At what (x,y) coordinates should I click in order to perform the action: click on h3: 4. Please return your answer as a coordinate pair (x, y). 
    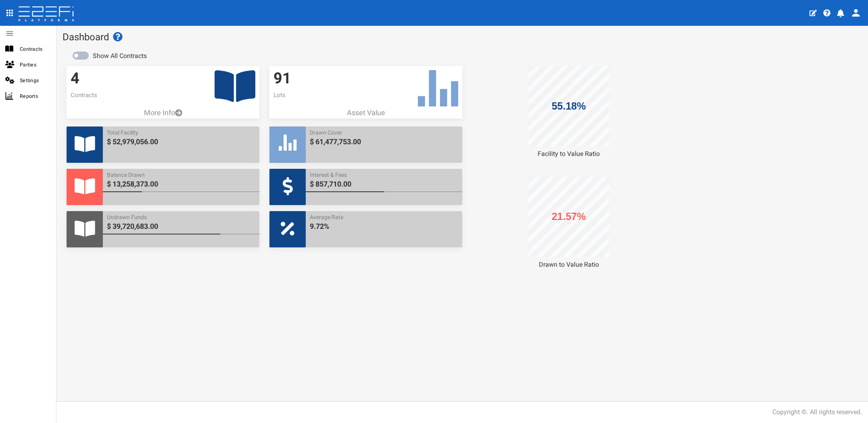
    Looking at the image, I should click on (163, 78).